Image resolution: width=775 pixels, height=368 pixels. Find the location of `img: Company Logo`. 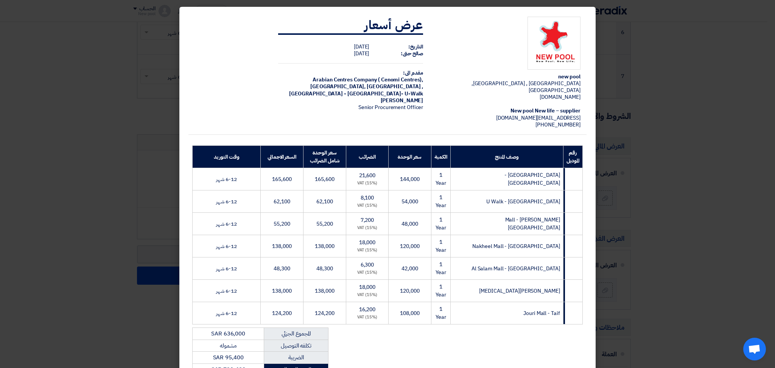

img: Company Logo is located at coordinates (554, 43).